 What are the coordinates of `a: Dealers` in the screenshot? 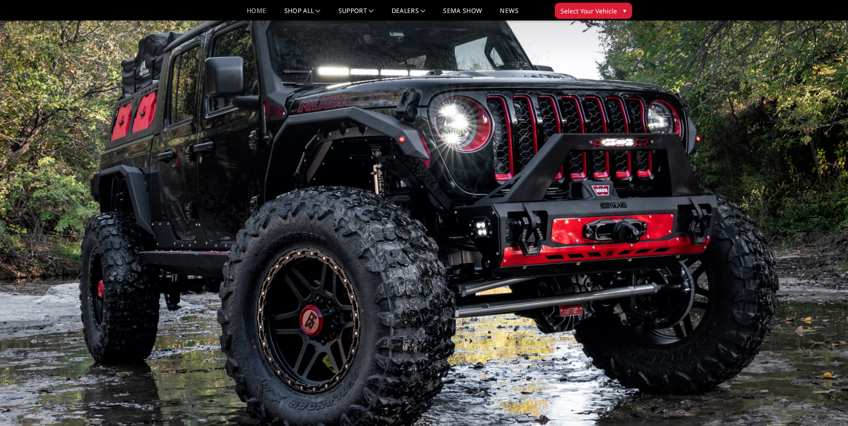 It's located at (408, 14).